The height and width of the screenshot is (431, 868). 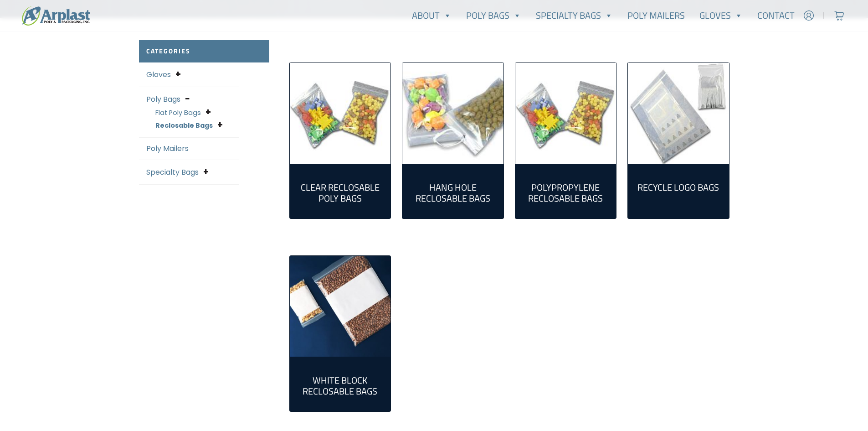 I want to click on h2: Clear Reclosable Poly Bags, so click(x=341, y=193).